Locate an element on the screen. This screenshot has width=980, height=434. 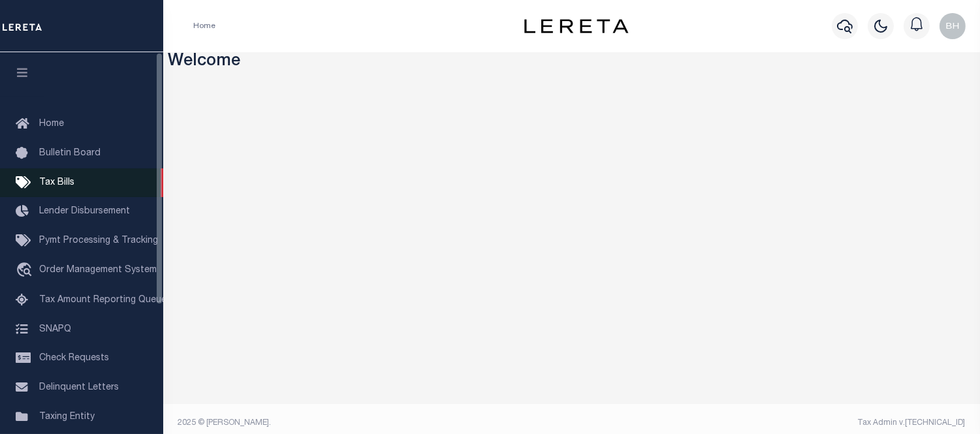
span: Tax Bills is located at coordinates (57, 183).